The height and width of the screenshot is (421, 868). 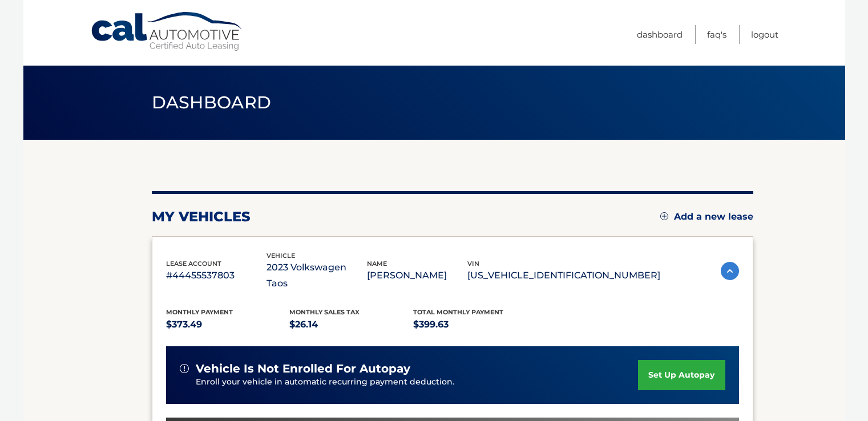 What do you see at coordinates (317, 275) in the screenshot?
I see `p: 2023 Volkswagen Taos` at bounding box center [317, 275].